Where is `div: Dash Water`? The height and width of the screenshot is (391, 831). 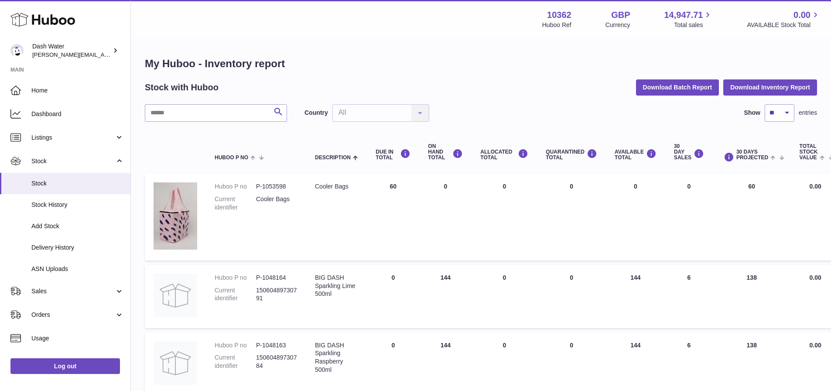
div: Dash Water is located at coordinates (72, 51).